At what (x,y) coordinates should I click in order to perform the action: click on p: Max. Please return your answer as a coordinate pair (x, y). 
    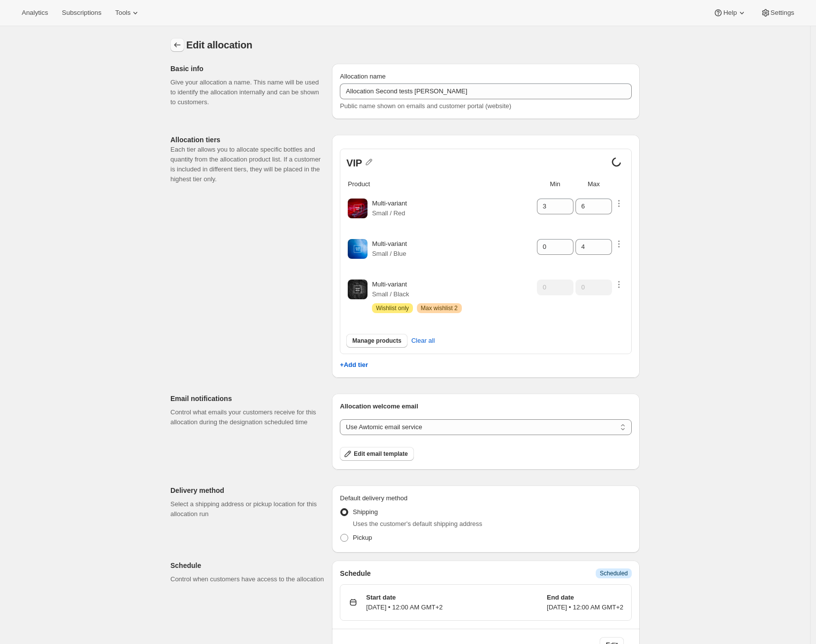
    Looking at the image, I should click on (594, 184).